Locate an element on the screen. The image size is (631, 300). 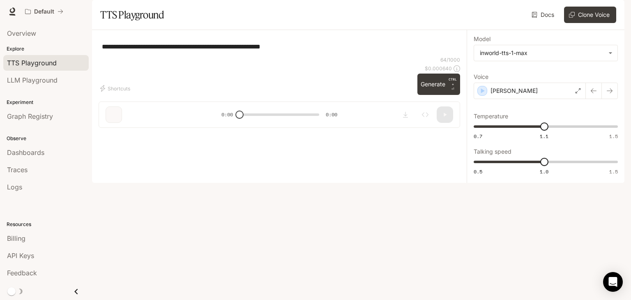
p: CTRL + is located at coordinates (453, 82).